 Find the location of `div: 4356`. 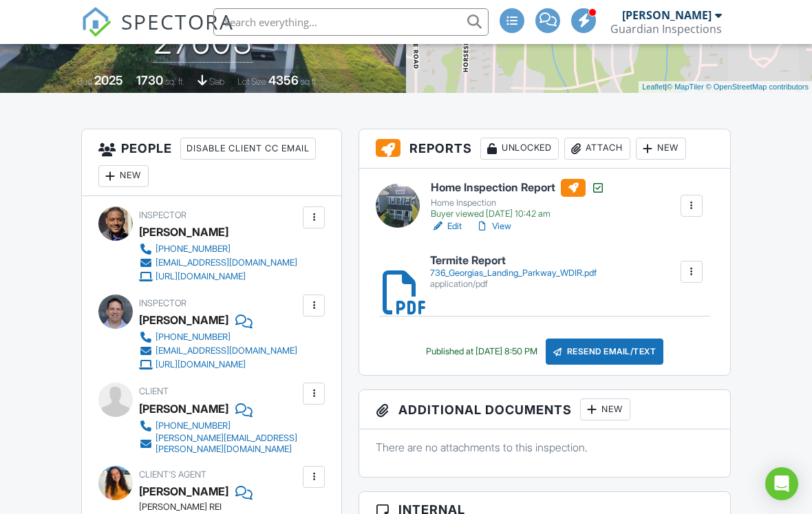

div: 4356 is located at coordinates (284, 80).